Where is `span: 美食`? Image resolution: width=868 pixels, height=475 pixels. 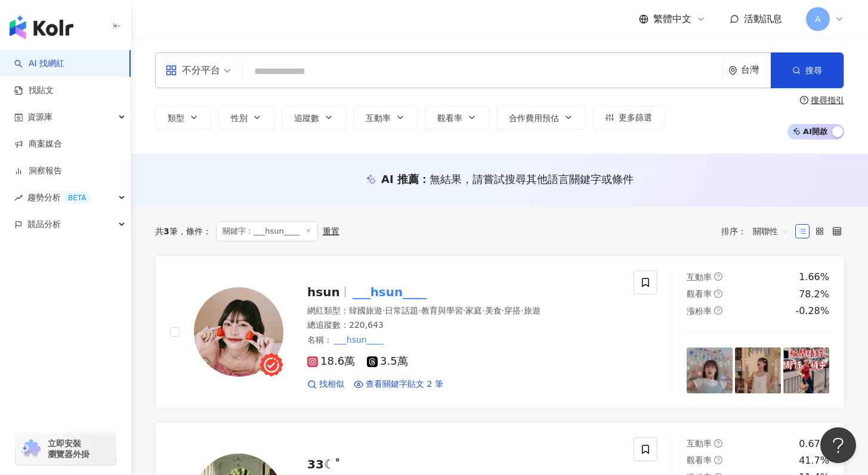
span: 美食 is located at coordinates (493, 310).